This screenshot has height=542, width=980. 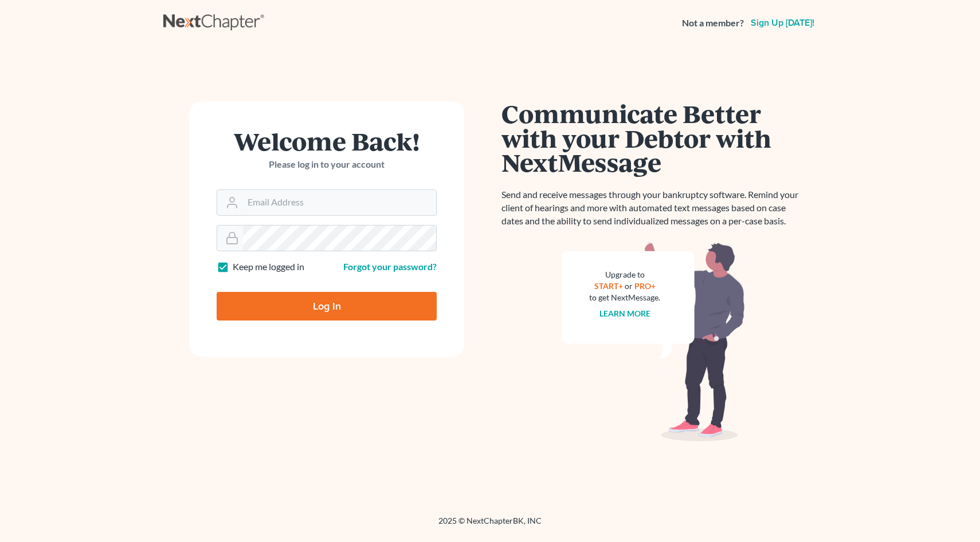 What do you see at coordinates (339, 203) in the screenshot?
I see `input: Email Address` at bounding box center [339, 203].